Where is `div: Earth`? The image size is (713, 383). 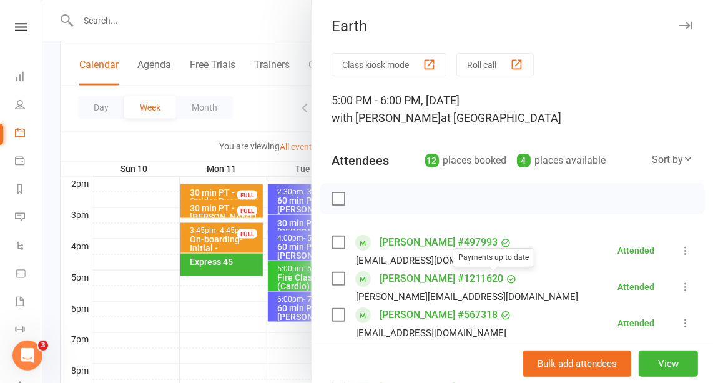 div: Earth is located at coordinates (512, 26).